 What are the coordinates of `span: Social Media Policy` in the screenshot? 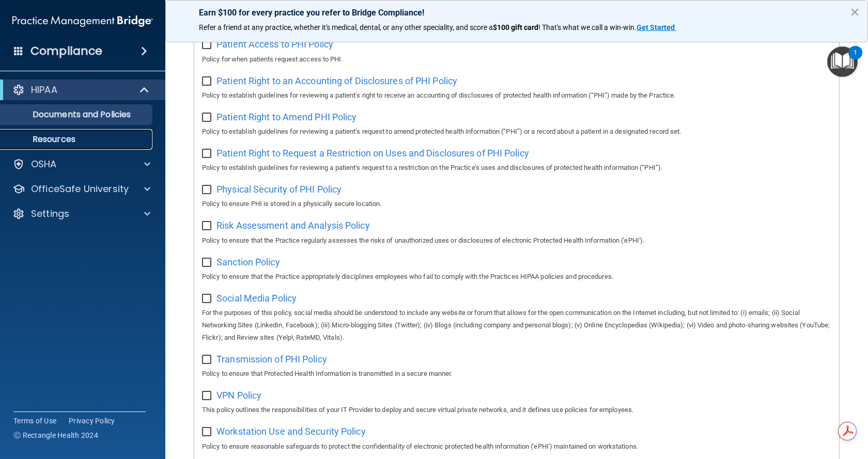 It's located at (256, 298).